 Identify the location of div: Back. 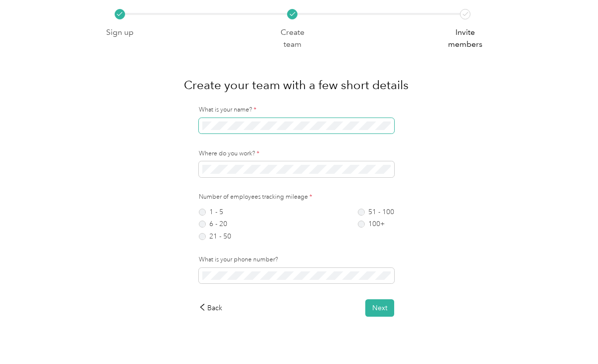
(211, 308).